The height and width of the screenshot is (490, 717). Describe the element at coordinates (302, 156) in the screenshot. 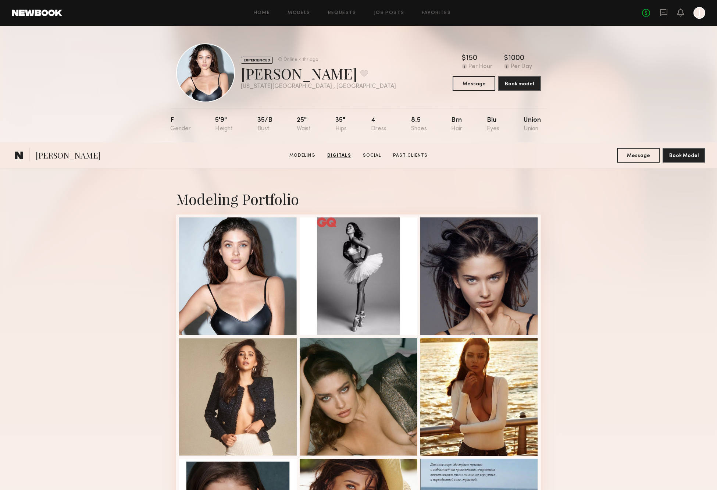

I see `a: Modeling` at that location.